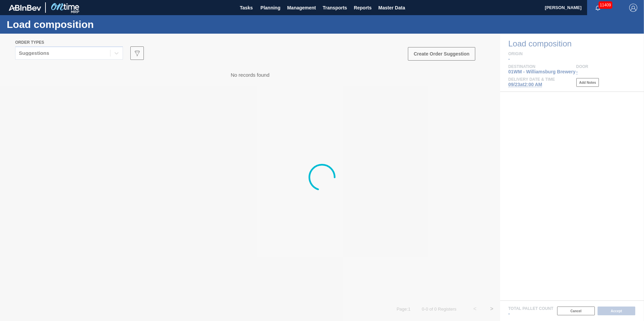 The height and width of the screenshot is (321, 644). What do you see at coordinates (246, 8) in the screenshot?
I see `span: Tasks` at bounding box center [246, 8].